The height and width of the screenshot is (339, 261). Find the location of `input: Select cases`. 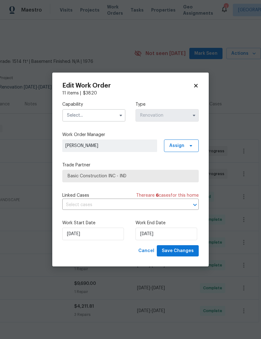

input: Select cases is located at coordinates (122, 205).